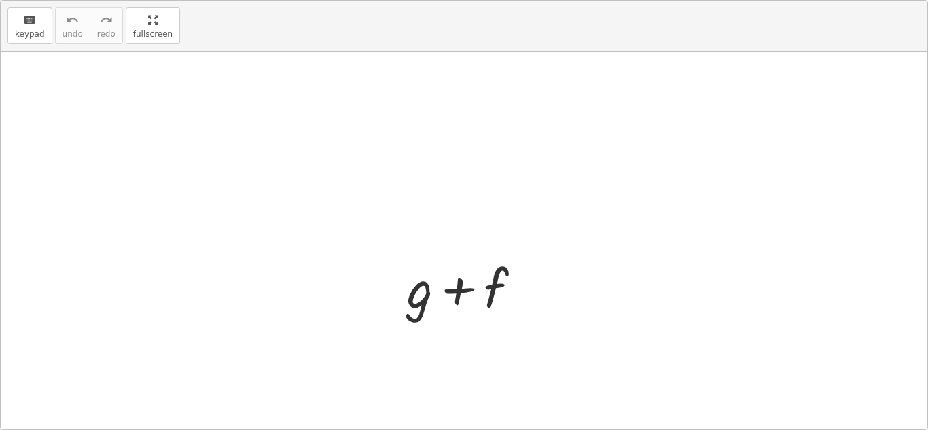  What do you see at coordinates (153, 26) in the screenshot?
I see `button: fullscreen` at bounding box center [153, 26].